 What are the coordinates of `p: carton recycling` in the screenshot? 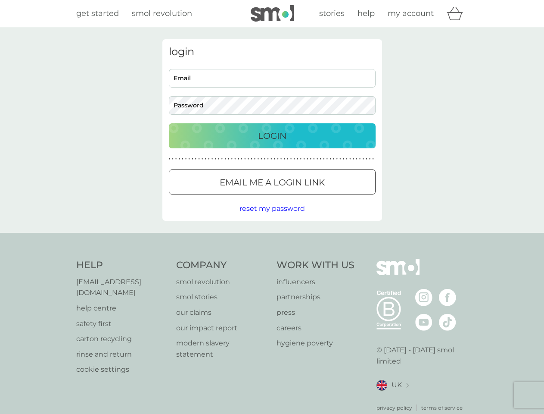 It's located at (122, 339).